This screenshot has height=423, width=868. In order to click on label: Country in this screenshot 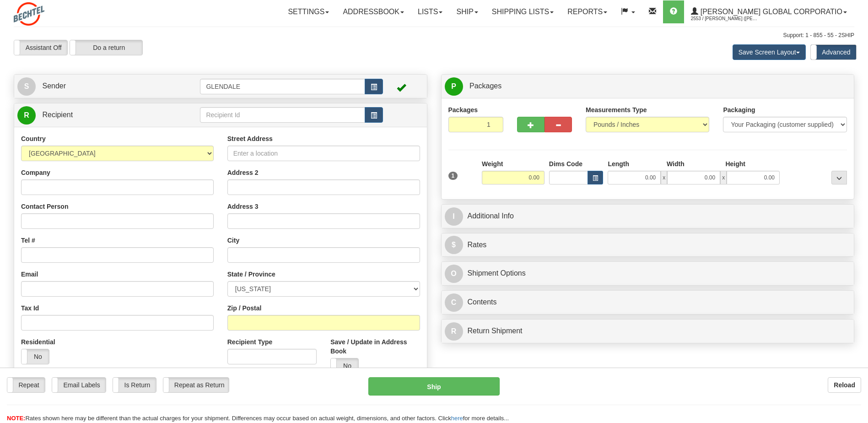, I will do `click(33, 139)`.